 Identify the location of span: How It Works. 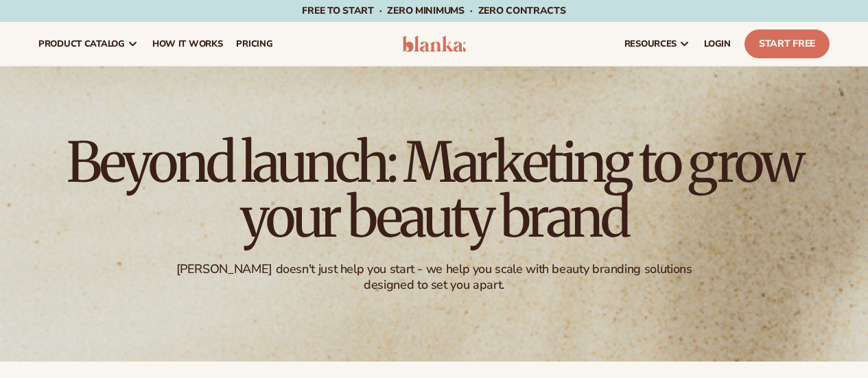
(187, 44).